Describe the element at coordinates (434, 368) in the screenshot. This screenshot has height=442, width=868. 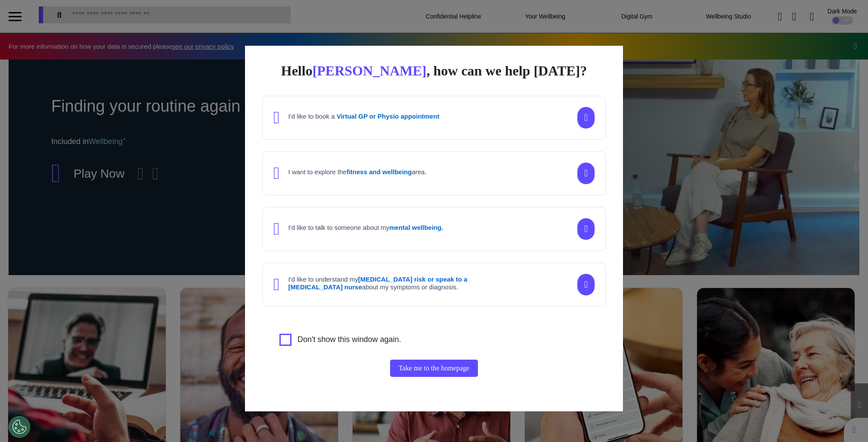
I see `button: Take me to the homepage` at that location.